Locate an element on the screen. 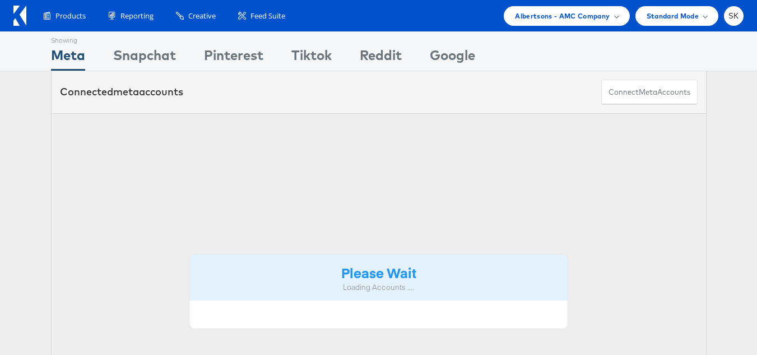  span: SK is located at coordinates (734, 16).